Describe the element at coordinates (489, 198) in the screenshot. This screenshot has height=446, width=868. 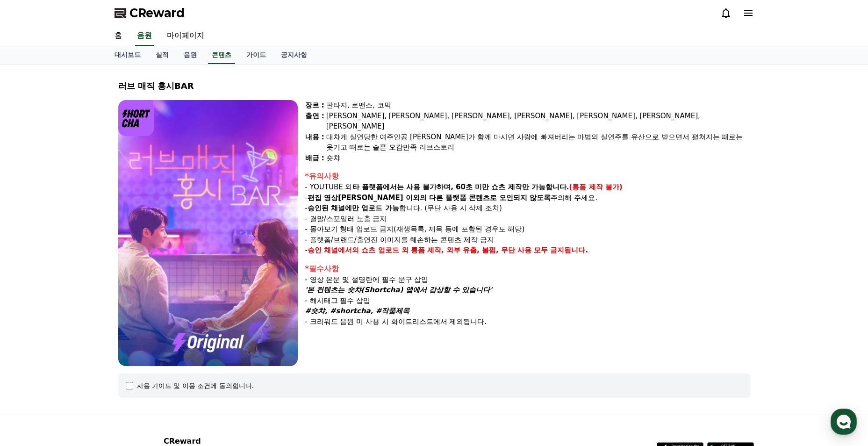
I see `strong: 다른 플랫폼 콘텐츠로 오인되지 않도록` at that location.